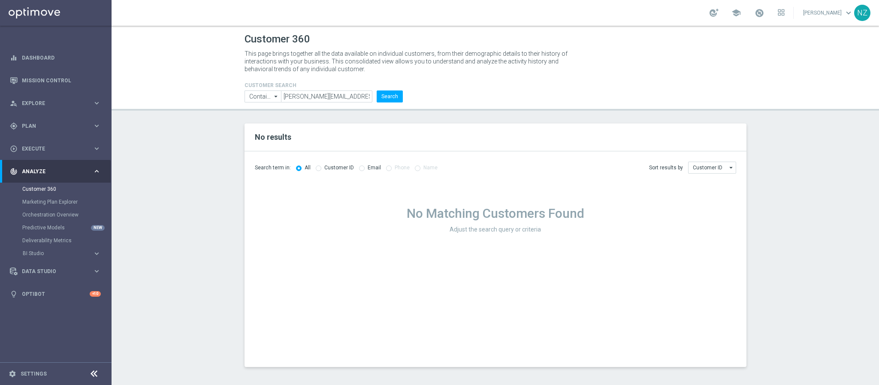 This screenshot has height=385, width=879. I want to click on label: Customer ID, so click(339, 168).